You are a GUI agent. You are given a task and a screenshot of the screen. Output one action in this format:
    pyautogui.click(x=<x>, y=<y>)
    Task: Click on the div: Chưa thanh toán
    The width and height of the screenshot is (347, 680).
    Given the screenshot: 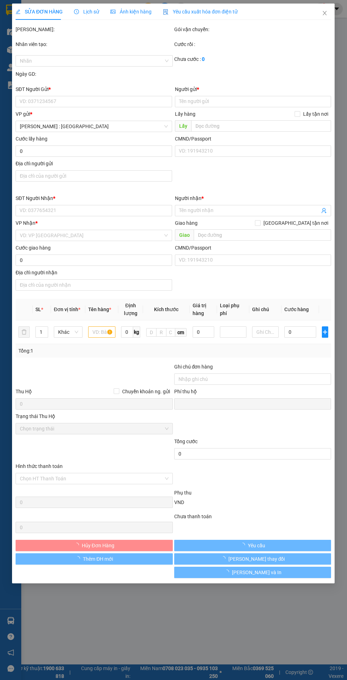 What is the action you would take?
    pyautogui.click(x=253, y=516)
    